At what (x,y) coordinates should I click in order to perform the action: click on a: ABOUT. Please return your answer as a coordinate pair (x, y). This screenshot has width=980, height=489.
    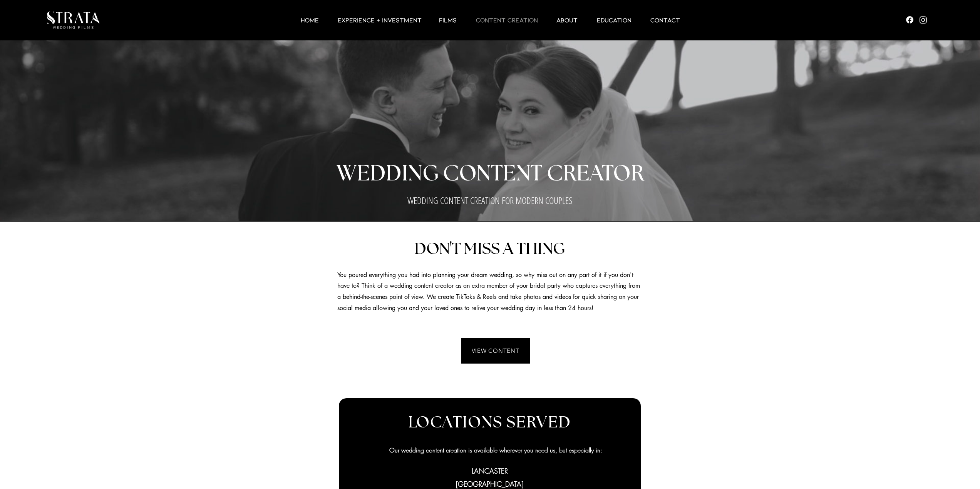
    Looking at the image, I should click on (567, 20).